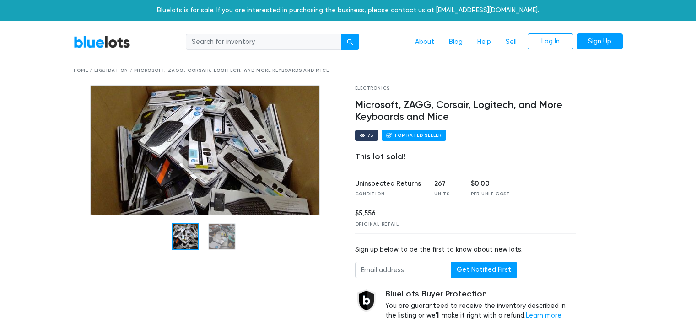 The width and height of the screenshot is (696, 334). I want to click on h5: BlueLots Buyer Protection, so click(480, 294).